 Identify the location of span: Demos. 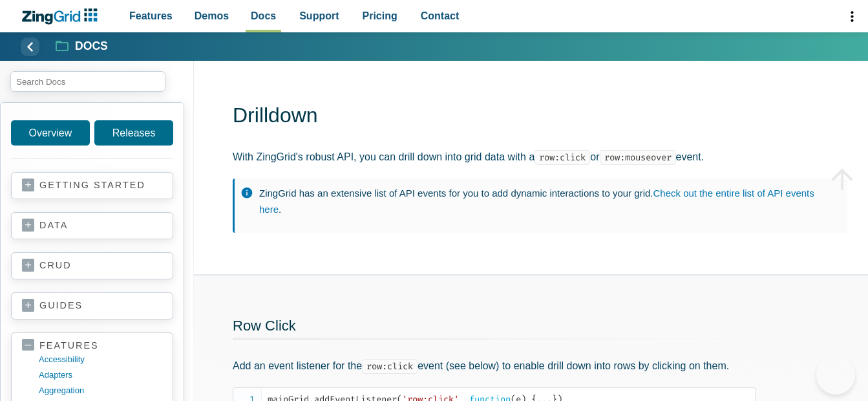
(211, 16).